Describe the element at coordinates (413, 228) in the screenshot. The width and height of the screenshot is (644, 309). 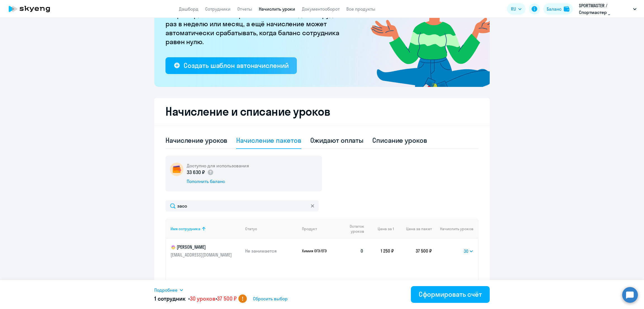
I see `th: Цена за пакет` at that location.